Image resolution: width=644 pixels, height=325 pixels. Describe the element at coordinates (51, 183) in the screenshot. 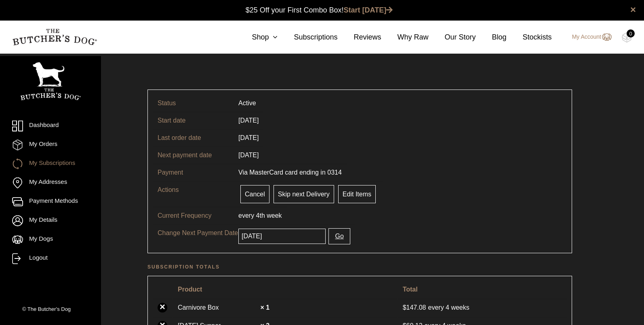

I see `a: My Addresses` at that location.